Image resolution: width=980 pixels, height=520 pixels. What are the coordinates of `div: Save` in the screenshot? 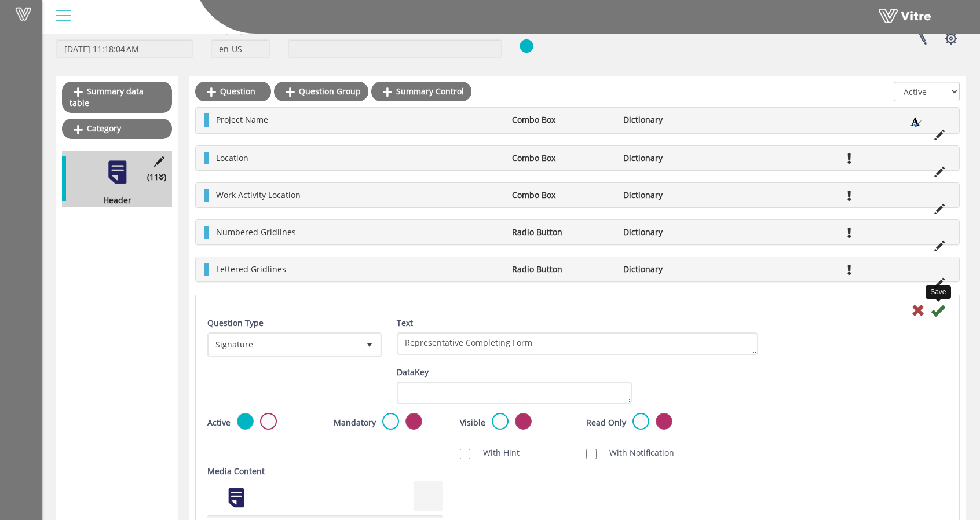 It's located at (937, 292).